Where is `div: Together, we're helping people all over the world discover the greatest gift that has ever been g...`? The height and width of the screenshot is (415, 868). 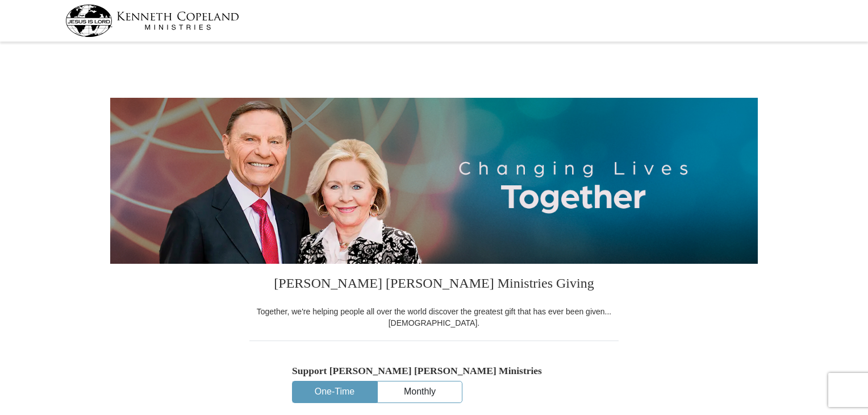 div: Together, we're helping people all over the world discover the greatest gift that has ever been g... is located at coordinates (434, 317).